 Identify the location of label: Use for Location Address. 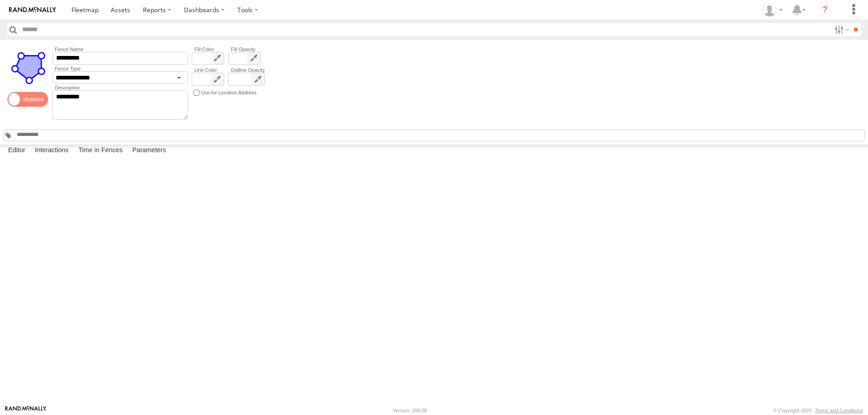
(229, 92).